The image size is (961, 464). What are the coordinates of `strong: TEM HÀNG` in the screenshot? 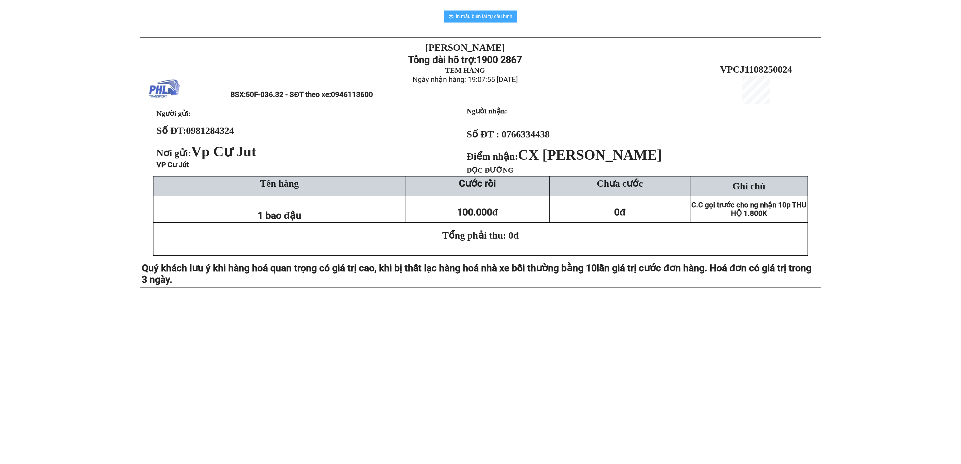 It's located at (465, 70).